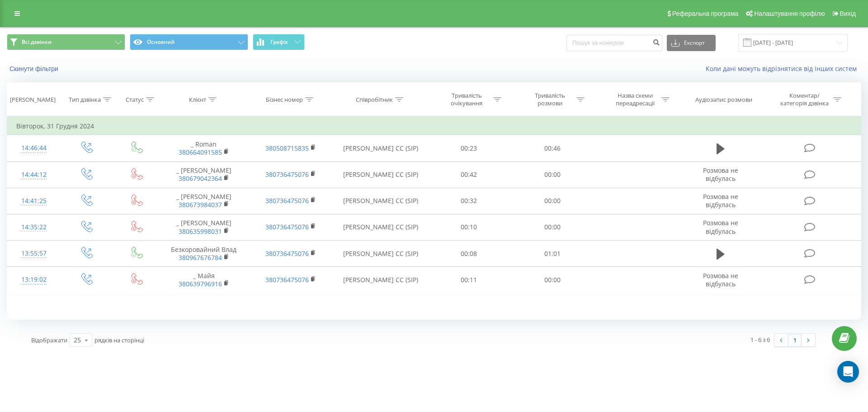 The width and height of the screenshot is (868, 412). Describe the element at coordinates (120, 341) in the screenshot. I see `span: рядків на сторінці` at that location.